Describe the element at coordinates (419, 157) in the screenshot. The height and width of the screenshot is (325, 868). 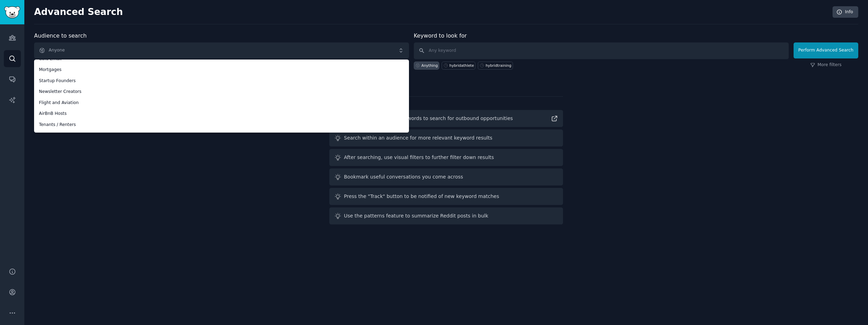
I see `div: After searching, use visual filters to further filter down results` at that location.